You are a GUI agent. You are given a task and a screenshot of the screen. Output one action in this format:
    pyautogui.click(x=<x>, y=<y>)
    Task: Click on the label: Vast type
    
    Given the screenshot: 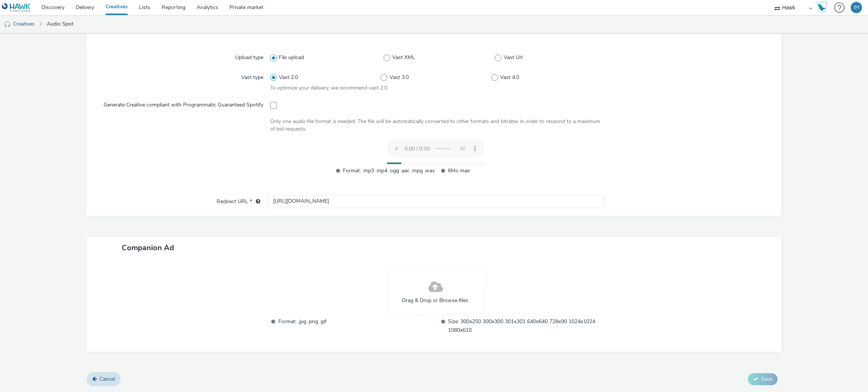 What is the action you would take?
    pyautogui.click(x=252, y=76)
    